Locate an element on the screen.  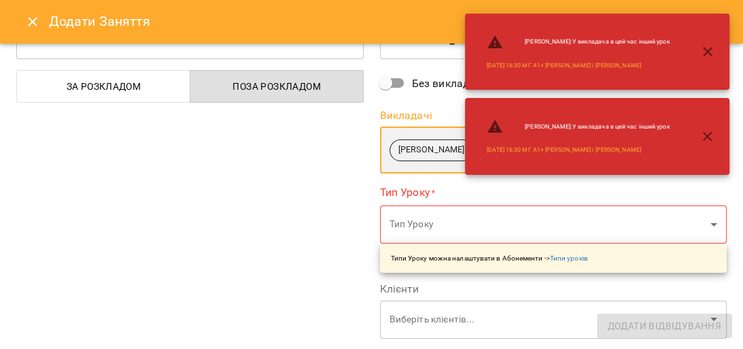
label: Клієнти is located at coordinates (553, 289).